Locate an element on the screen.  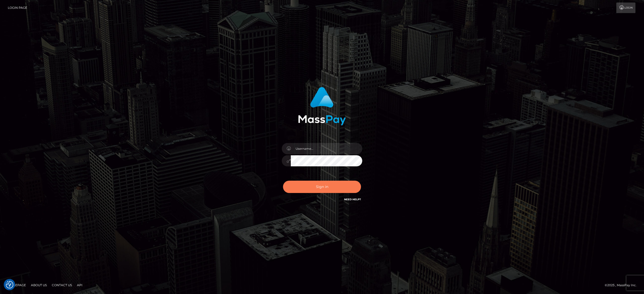
button: Consent Preferences is located at coordinates (10, 284).